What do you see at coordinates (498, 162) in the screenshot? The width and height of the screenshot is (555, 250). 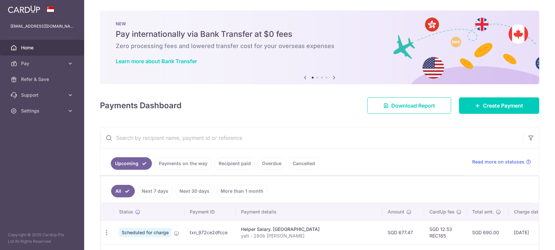 I see `span: Read more on statuses` at bounding box center [498, 162].